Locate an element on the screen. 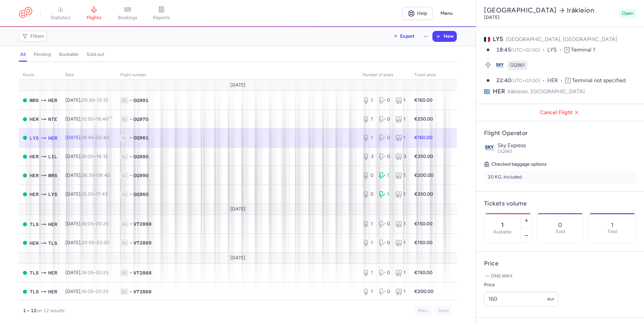  span: GQ960 is located at coordinates (141, 194).